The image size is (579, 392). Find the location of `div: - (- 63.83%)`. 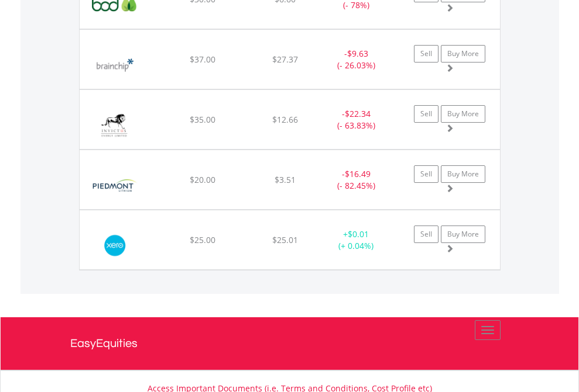

div: - (- 63.83%) is located at coordinates (356, 120).